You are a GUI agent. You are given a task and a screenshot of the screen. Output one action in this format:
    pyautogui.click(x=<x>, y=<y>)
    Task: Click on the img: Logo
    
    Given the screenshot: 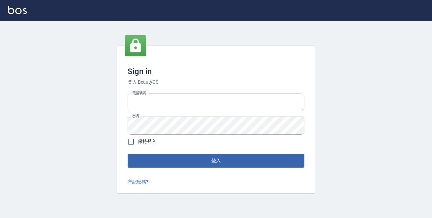 What is the action you would take?
    pyautogui.click(x=17, y=10)
    